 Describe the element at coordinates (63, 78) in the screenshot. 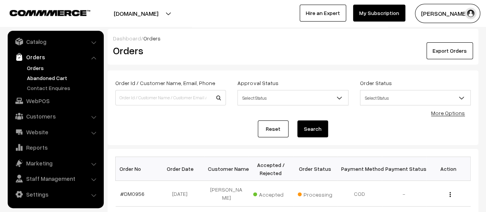

I see `a: Abandoned Cart` at that location.